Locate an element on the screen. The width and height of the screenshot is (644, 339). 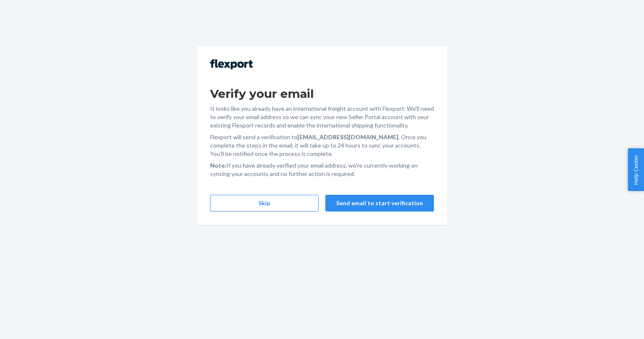
p: It looks like you already have an international freight account with Flexport. We'll need to veri... is located at coordinates (322, 117).